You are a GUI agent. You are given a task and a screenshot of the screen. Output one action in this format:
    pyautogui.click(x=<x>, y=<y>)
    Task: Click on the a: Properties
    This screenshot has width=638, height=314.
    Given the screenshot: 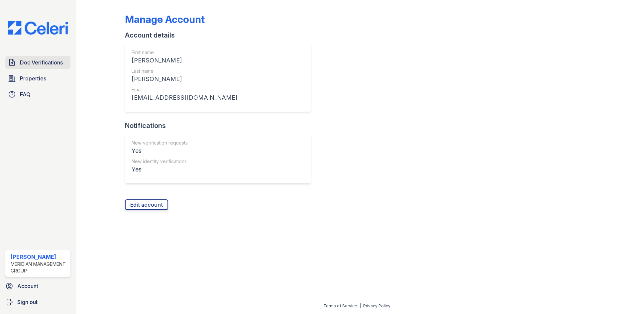 What is the action you would take?
    pyautogui.click(x=38, y=78)
    